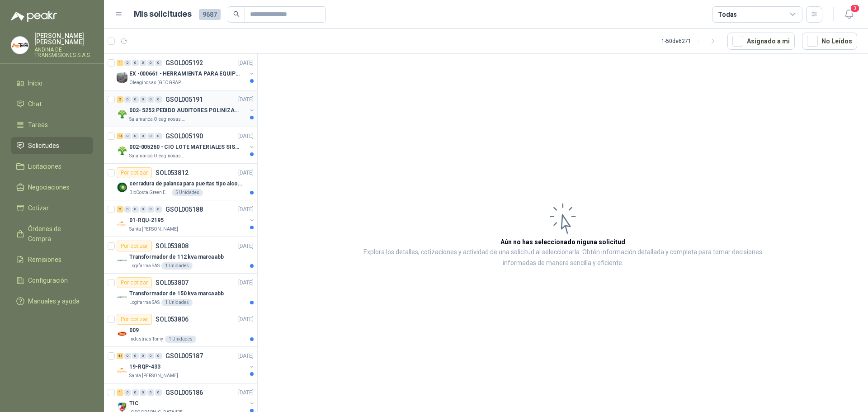 This screenshot has width=868, height=412. I want to click on p: GSOL005186, so click(184, 393).